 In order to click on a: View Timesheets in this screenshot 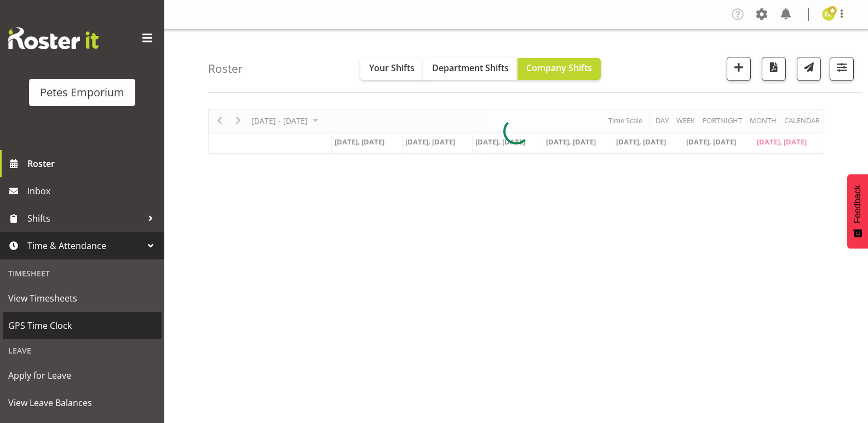, I will do `click(82, 298)`.